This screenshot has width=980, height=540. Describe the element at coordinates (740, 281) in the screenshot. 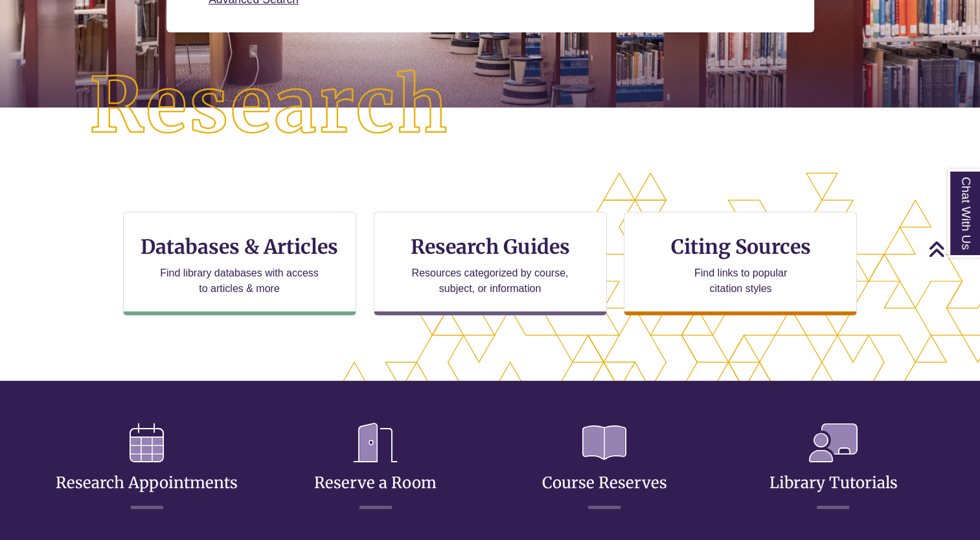

I see `p: Find links to popular citation styles` at that location.